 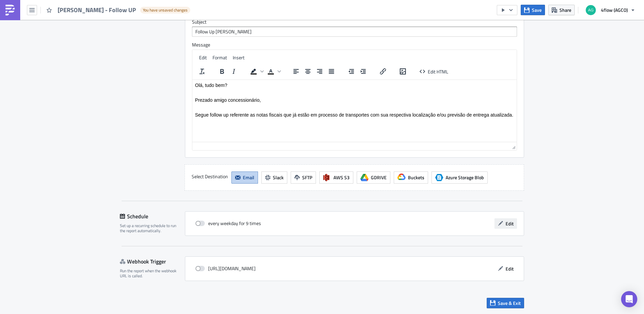 I want to click on div: Text color, so click(x=274, y=71).